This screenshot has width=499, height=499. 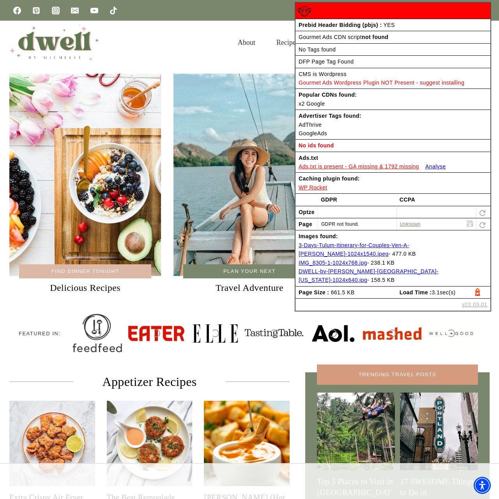 What do you see at coordinates (307, 212) in the screenshot?
I see `strong: Optze` at bounding box center [307, 212].